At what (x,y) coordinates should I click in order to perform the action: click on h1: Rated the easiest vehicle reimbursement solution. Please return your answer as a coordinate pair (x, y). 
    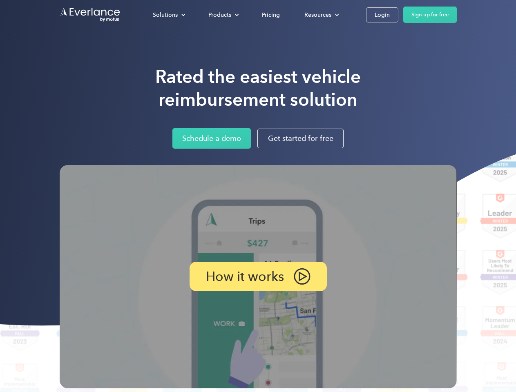
    Looking at the image, I should click on (258, 88).